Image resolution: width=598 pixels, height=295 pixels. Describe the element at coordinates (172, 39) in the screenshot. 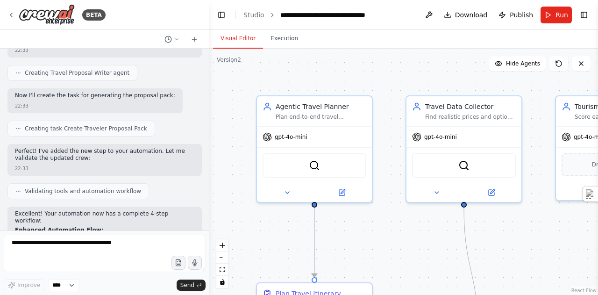

I see `button: Switch to previous chat` at that location.